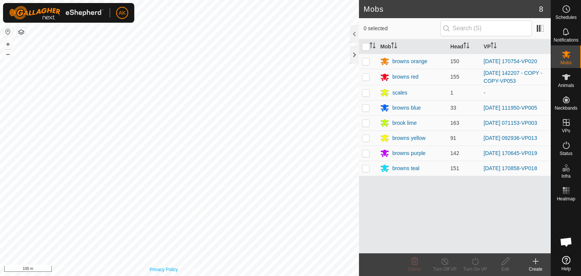 This screenshot has width=581, height=276. Describe the element at coordinates (541, 9) in the screenshot. I see `span: 8` at that location.